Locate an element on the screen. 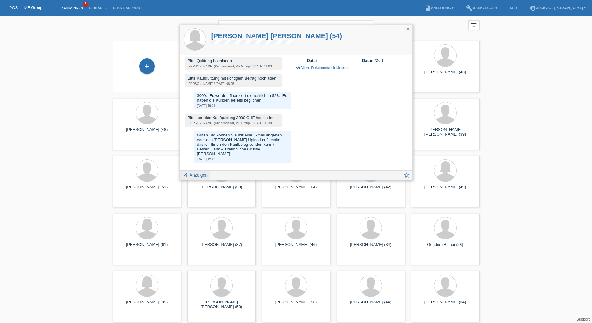  i: star_border is located at coordinates (406, 175).